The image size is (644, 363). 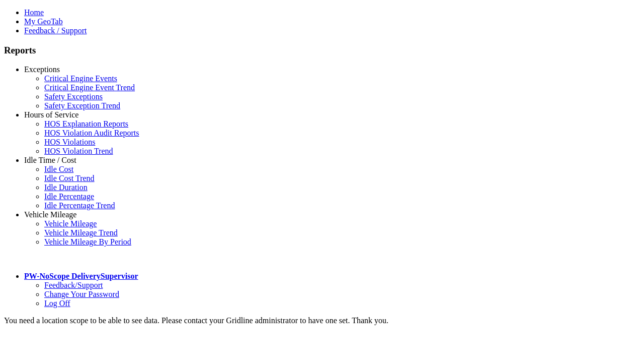 What do you see at coordinates (43, 21) in the screenshot?
I see `a: My GeoTab` at bounding box center [43, 21].